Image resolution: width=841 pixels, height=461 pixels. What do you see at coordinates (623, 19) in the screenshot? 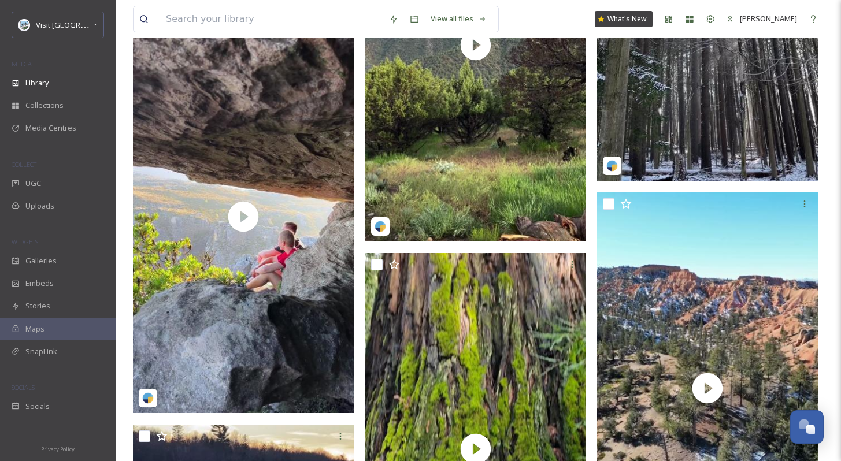
I see `a: What's New` at bounding box center [623, 19].